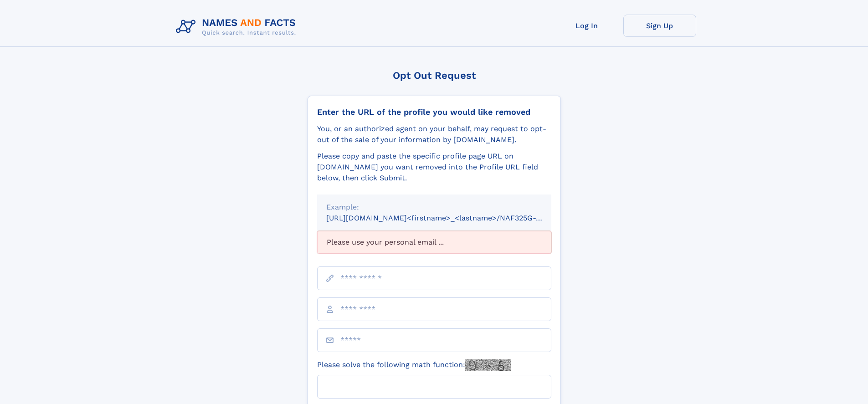 This screenshot has width=868, height=404. I want to click on img: Logo Names and Facts, so click(238, 27).